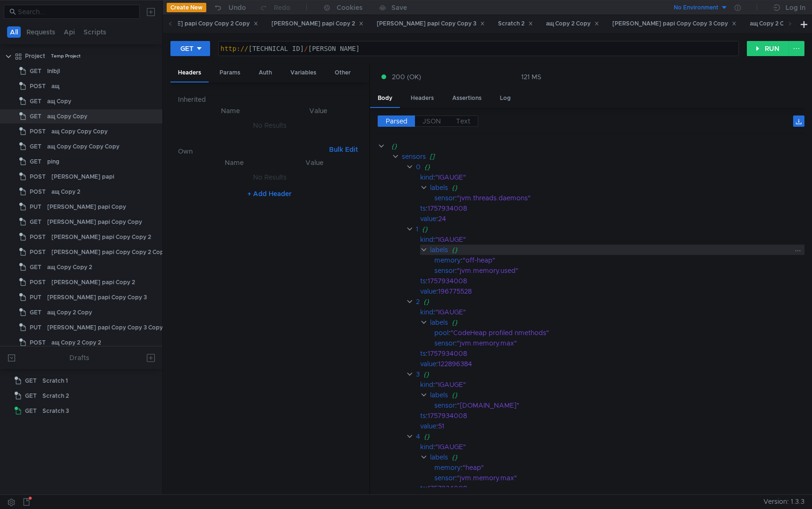  What do you see at coordinates (515, 24) in the screenshot?
I see `div: Scratch 2` at bounding box center [515, 24].